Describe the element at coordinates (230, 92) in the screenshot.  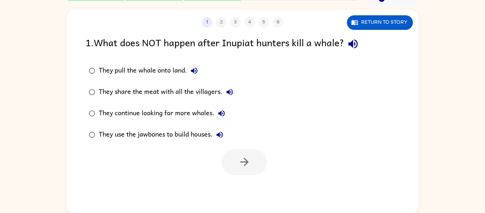
I see `button: They share the meat with all the villagers.` at that location.